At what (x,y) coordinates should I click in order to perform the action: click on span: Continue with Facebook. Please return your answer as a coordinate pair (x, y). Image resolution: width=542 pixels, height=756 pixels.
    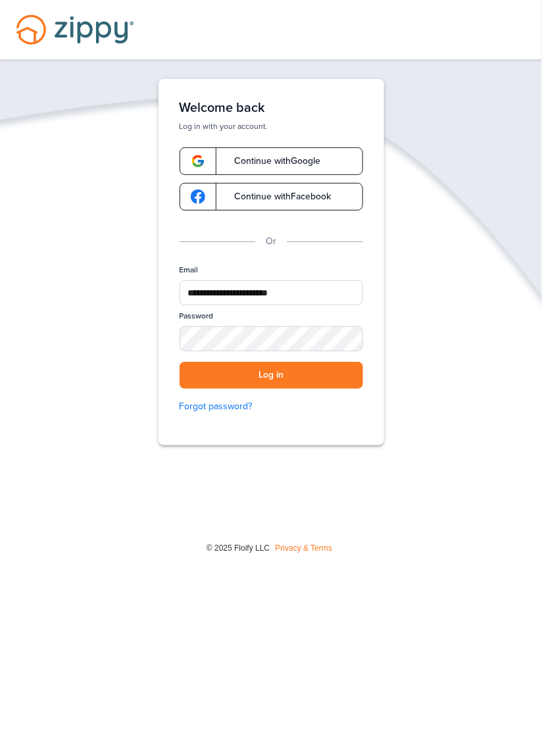
    Looking at the image, I should click on (276, 196).